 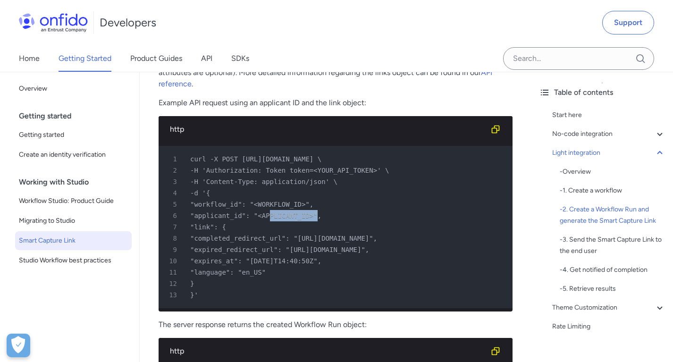 What do you see at coordinates (73, 221) in the screenshot?
I see `span: Migrating to Studio` at bounding box center [73, 221].